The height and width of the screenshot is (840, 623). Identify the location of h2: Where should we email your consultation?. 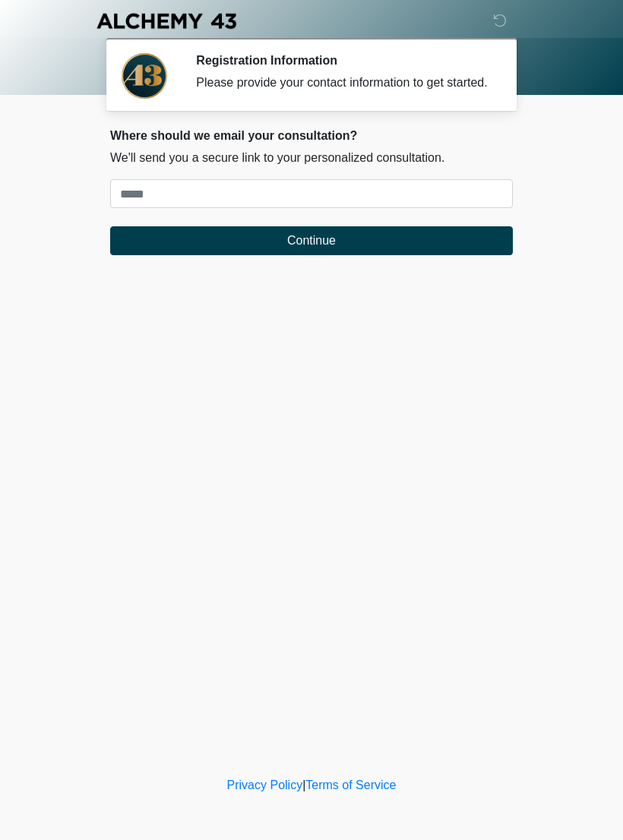
(312, 135).